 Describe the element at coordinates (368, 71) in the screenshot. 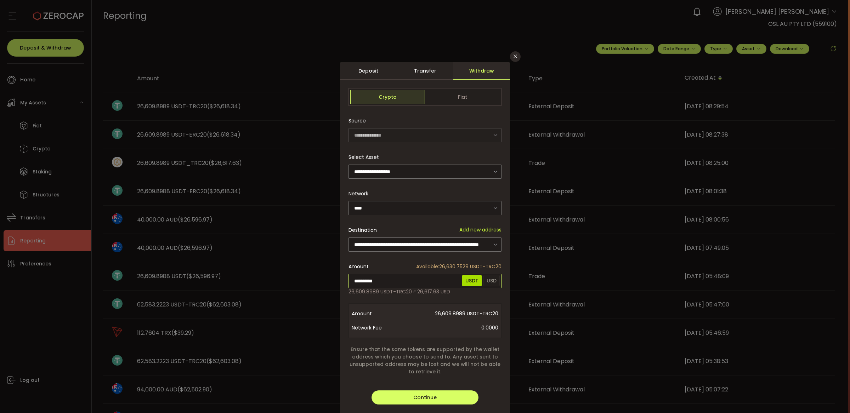

I see `div: Deposit` at that location.